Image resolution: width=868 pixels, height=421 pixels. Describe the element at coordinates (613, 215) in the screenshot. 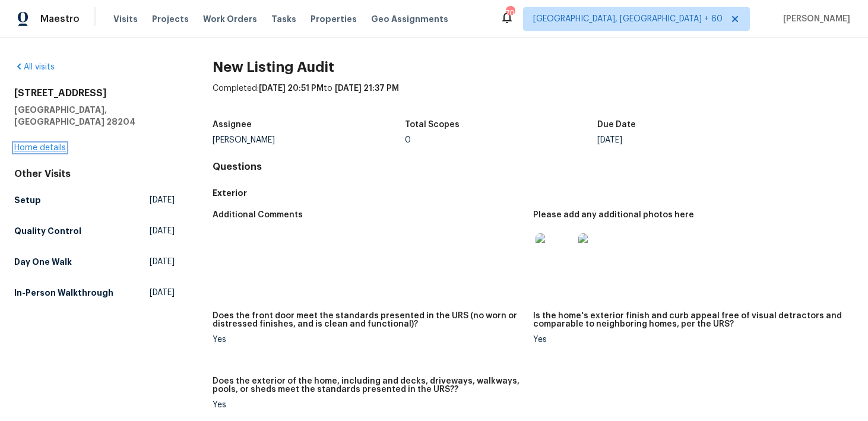

I see `h5: Please add any additional photos here` at that location.